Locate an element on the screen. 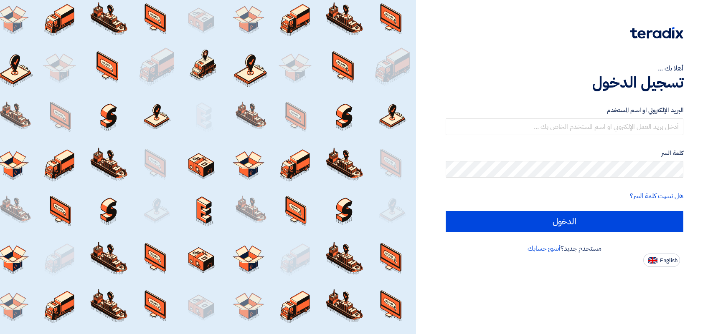 This screenshot has height=334, width=713. input: الدخول is located at coordinates (564, 222).